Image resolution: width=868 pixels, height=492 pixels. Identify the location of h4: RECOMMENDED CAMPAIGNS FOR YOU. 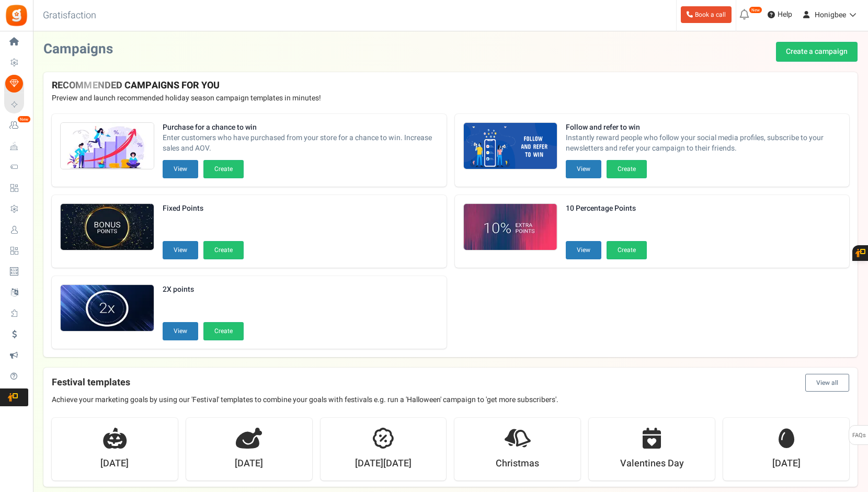
(450, 86).